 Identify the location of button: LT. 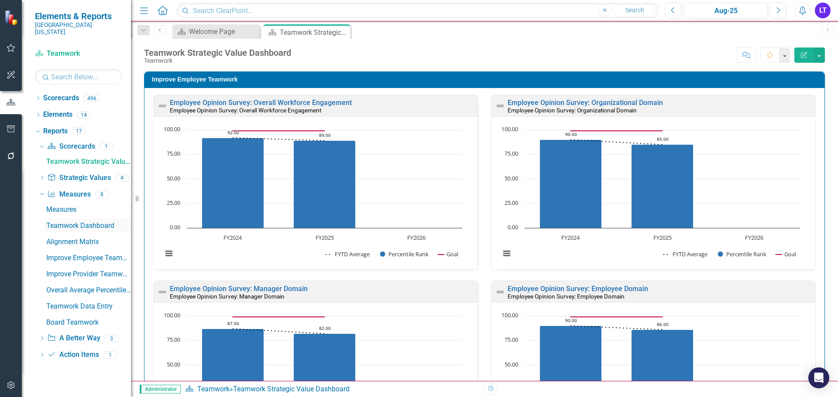
(822, 10).